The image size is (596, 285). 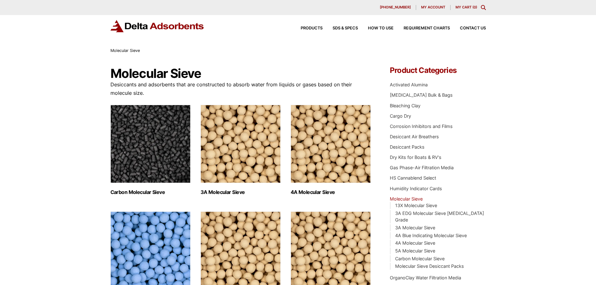 I want to click on a: 13X Molecular Sieve, so click(x=416, y=205).